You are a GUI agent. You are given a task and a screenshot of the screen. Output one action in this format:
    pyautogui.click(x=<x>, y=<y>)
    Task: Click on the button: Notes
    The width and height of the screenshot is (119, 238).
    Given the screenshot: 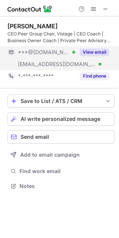 What is the action you would take?
    pyautogui.click(x=61, y=186)
    